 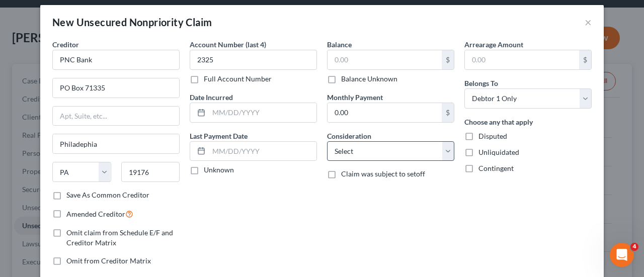 What do you see at coordinates (496, 168) in the screenshot?
I see `span: Contingent` at bounding box center [496, 168].